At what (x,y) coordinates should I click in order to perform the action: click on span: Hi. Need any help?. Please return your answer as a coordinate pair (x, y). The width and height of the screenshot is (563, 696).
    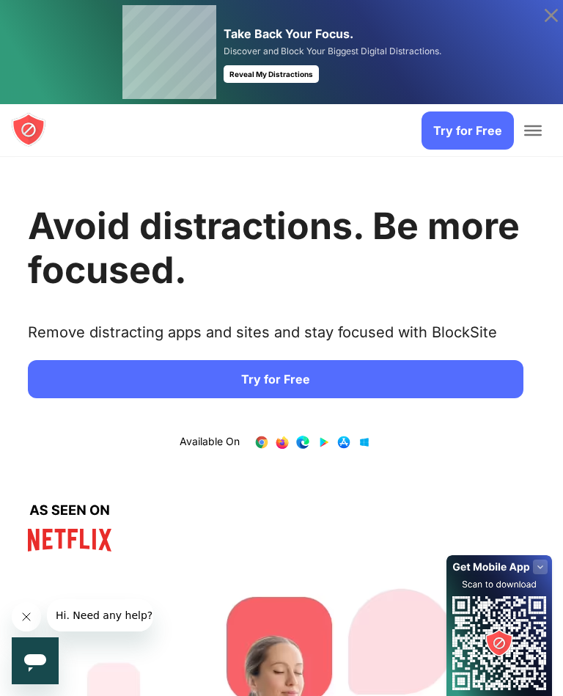
    Looking at the image, I should click on (57, 16).